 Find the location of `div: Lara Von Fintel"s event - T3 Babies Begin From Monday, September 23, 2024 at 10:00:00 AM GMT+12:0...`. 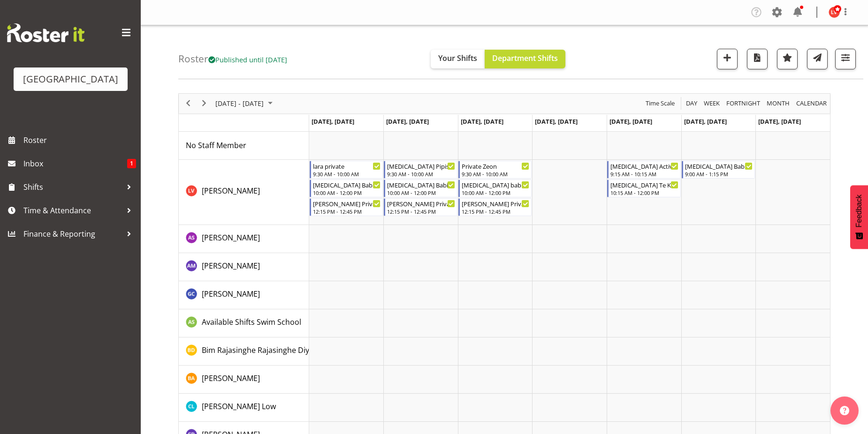

div: Lara Von Fintel"s event - T3 Babies Begin From Monday, September 23, 2024 at 10:00:00 AM GMT+12:0... is located at coordinates (346, 188).